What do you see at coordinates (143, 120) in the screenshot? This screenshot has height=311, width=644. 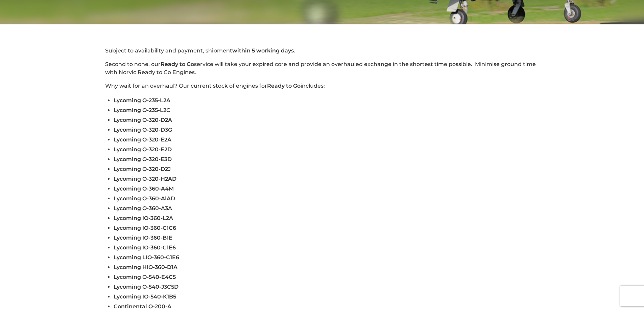 I see `span: Lycoming O-320-D2A` at bounding box center [143, 120].